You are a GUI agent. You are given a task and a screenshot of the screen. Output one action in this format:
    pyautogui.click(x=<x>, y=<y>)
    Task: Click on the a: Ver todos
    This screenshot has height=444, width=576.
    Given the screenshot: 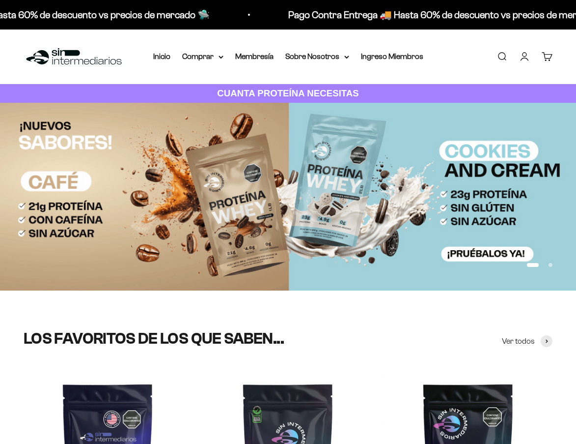 What is the action you would take?
    pyautogui.click(x=527, y=341)
    